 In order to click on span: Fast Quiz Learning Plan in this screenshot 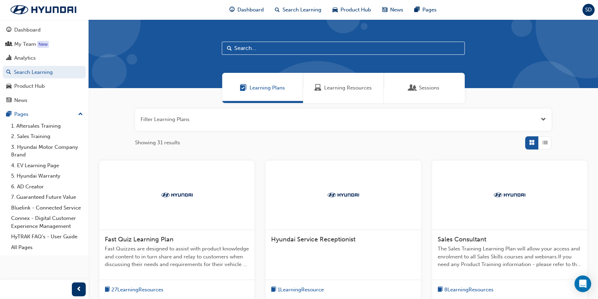, I will do `click(139, 239)`.